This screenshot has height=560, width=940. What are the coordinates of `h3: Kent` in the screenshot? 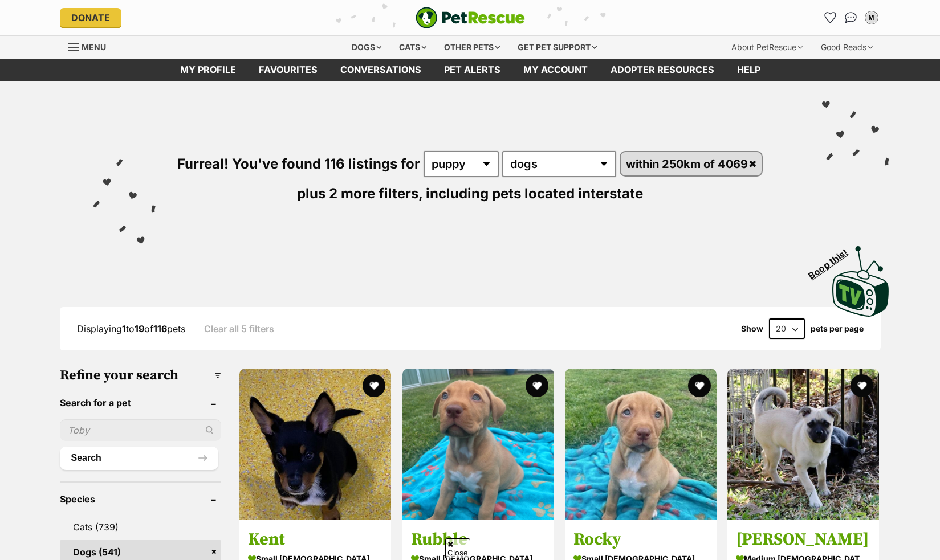 It's located at (315, 539).